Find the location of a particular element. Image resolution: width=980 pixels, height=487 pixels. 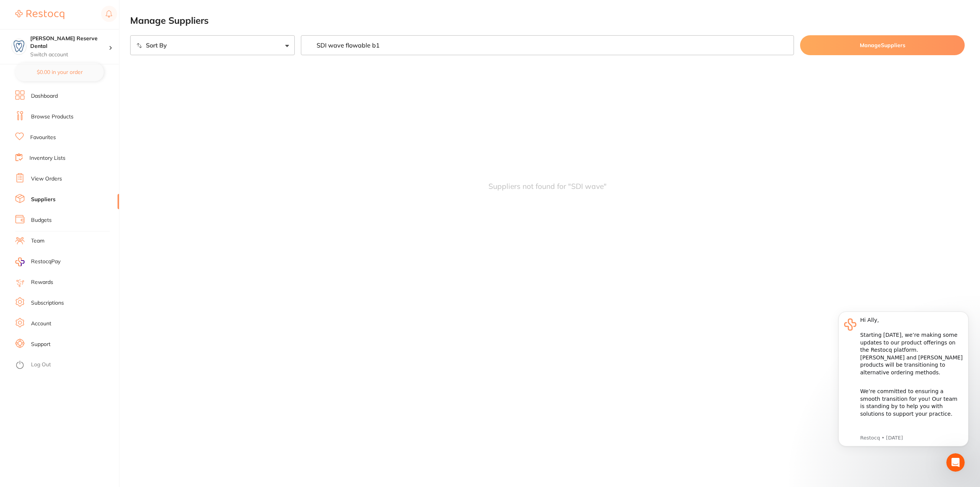

a: View Orders is located at coordinates (46, 179).